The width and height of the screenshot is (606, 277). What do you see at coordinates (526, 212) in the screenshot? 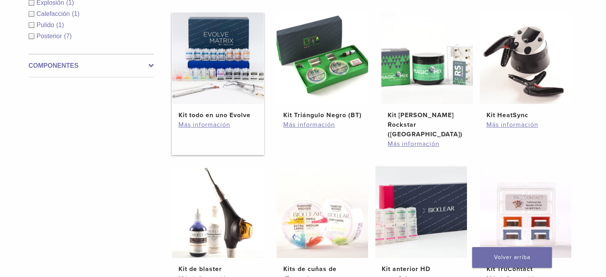
I see `img: Kit TruContact` at bounding box center [526, 212].